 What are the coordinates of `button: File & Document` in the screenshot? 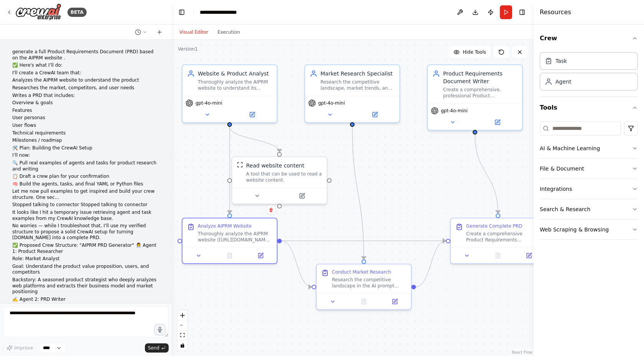 It's located at (589, 168).